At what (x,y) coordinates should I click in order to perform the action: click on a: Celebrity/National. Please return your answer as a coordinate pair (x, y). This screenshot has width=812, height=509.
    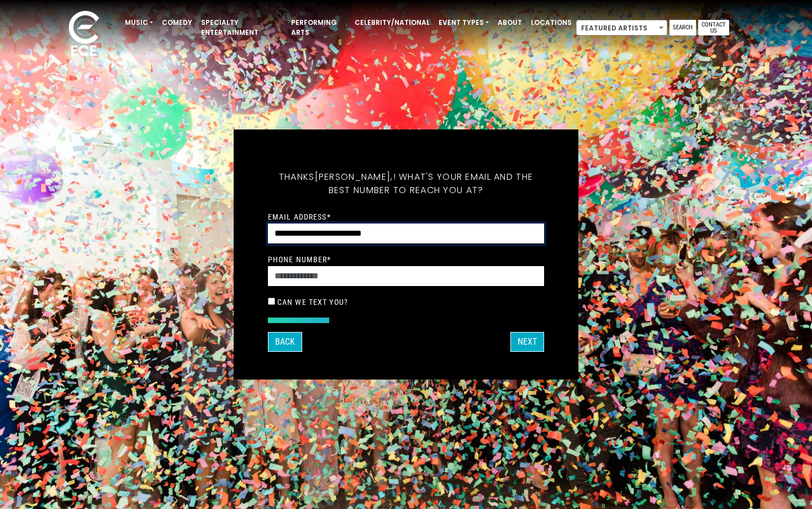
    Looking at the image, I should click on (392, 23).